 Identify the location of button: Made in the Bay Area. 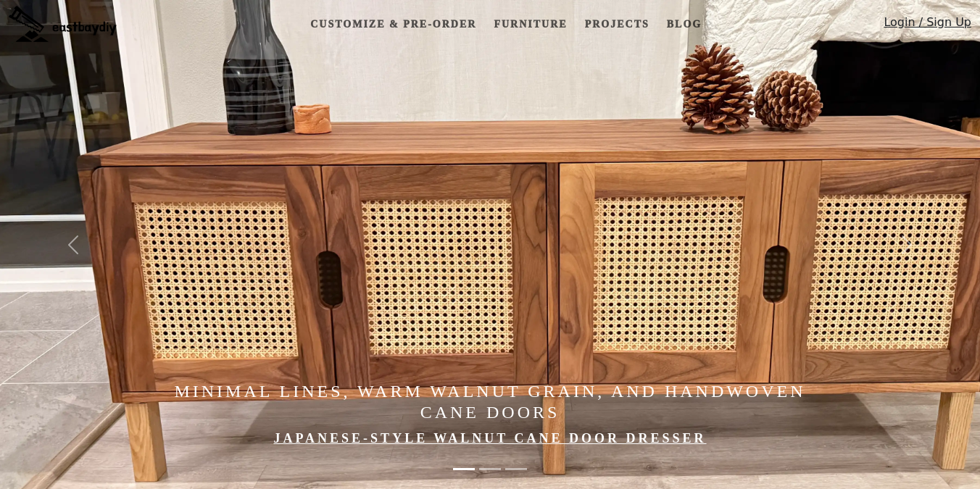
(490, 469).